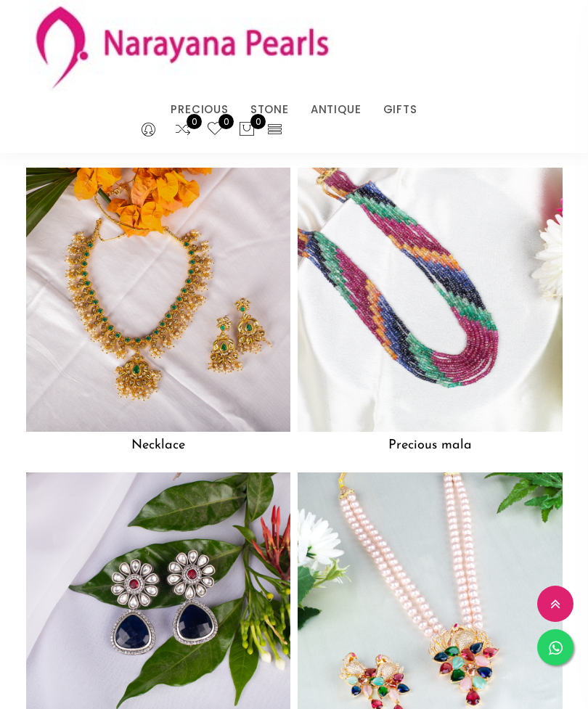 Image resolution: width=588 pixels, height=709 pixels. What do you see at coordinates (270, 110) in the screenshot?
I see `a: STONE` at bounding box center [270, 110].